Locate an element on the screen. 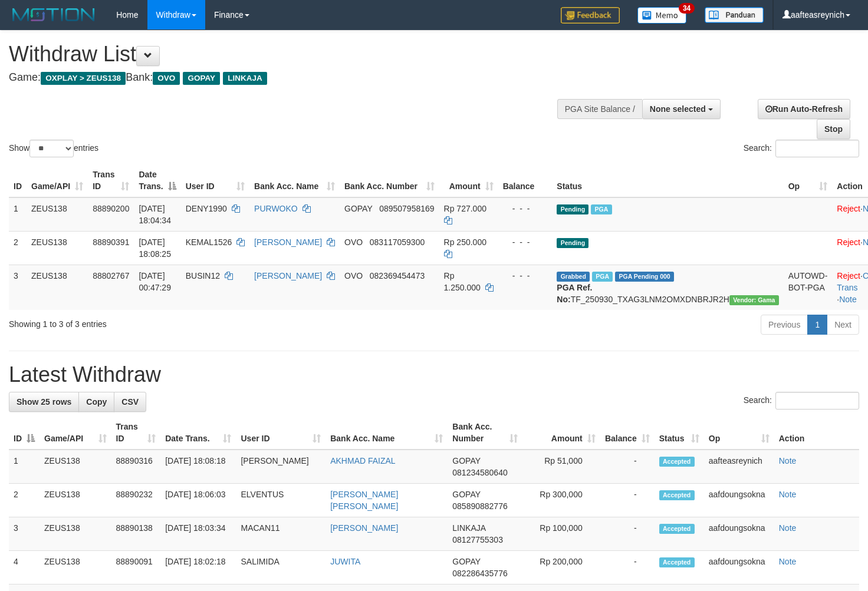  span: Rp 727.000 is located at coordinates (465, 208).